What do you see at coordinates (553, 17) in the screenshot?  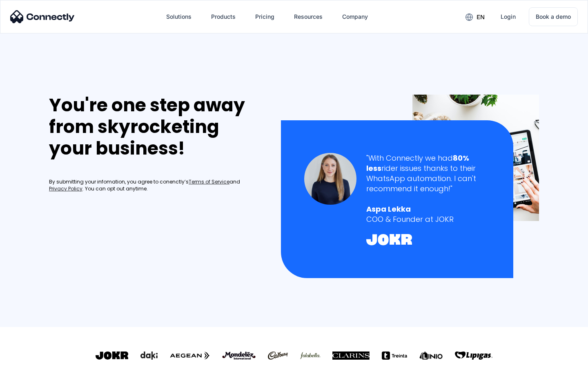 I see `a: Book a demo` at bounding box center [553, 17].